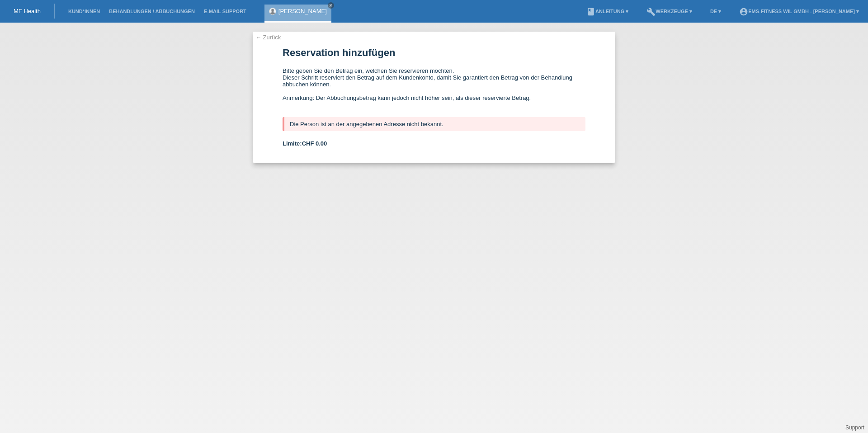 The image size is (868, 433). I want to click on a: E-Mail Support, so click(225, 12).